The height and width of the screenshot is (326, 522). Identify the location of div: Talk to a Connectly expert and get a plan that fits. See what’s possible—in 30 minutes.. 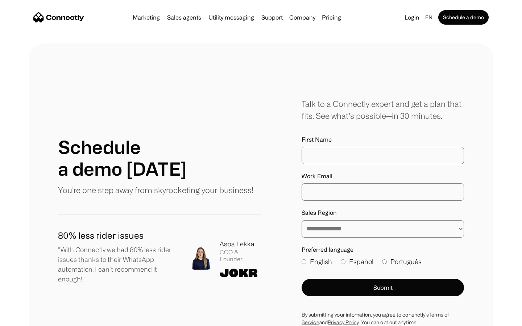
(383, 110).